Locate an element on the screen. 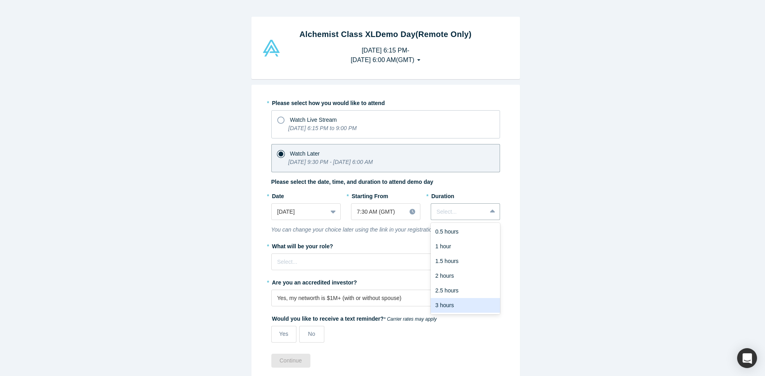 Image resolution: width=765 pixels, height=376 pixels. div: 1.5 hours is located at coordinates (465, 261).